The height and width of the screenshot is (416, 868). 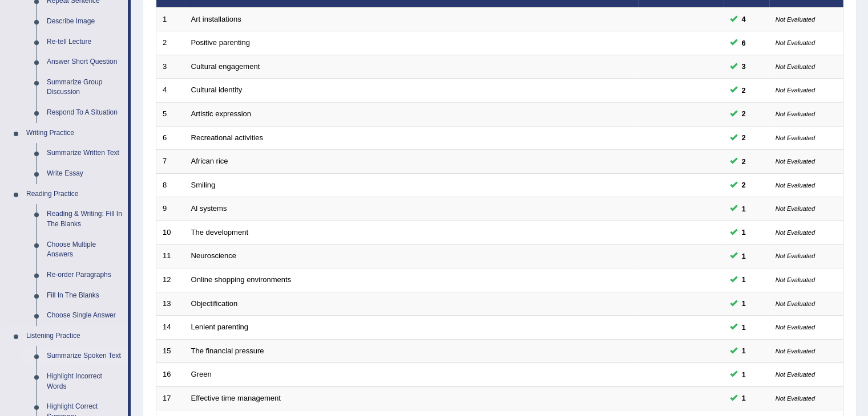 What do you see at coordinates (84, 87) in the screenshot?
I see `a: Summarize Group Discussion` at bounding box center [84, 87].